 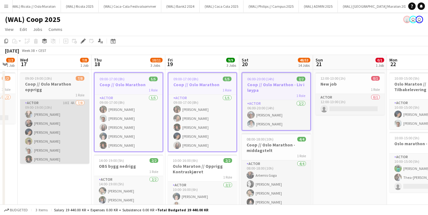 I want to click on button: (WAL) ADMIN 2025, so click(x=319, y=6).